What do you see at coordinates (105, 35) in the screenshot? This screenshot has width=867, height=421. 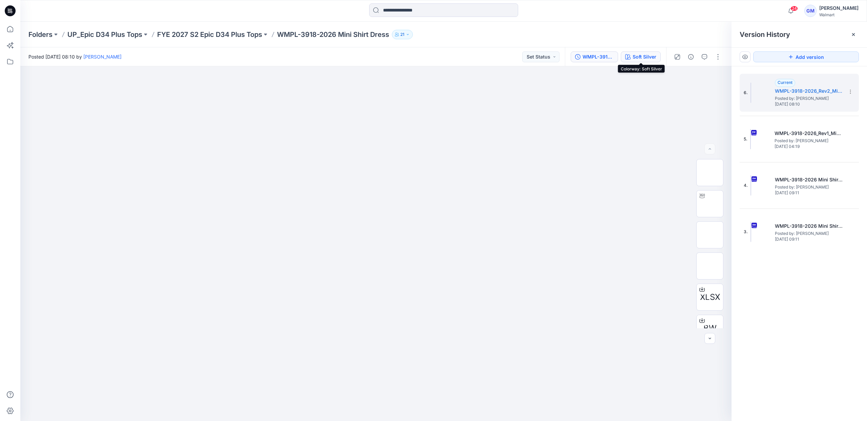 I see `a: UP_Epic D34 Plus Tops` at bounding box center [105, 35].